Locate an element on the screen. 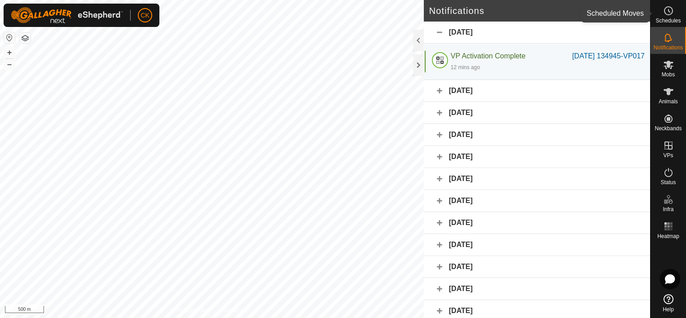 The height and width of the screenshot is (318, 686). span: VP Activation Complete is located at coordinates (488, 56).